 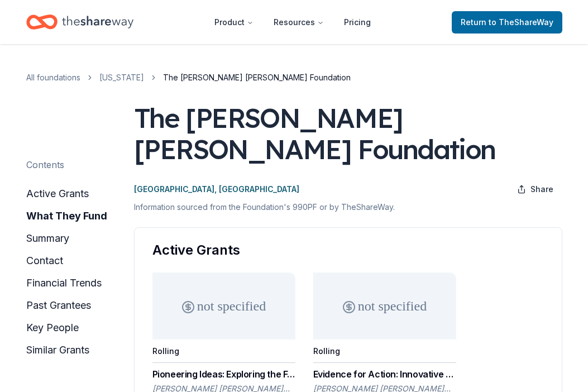 I want to click on div: Active Grants, so click(x=348, y=250).